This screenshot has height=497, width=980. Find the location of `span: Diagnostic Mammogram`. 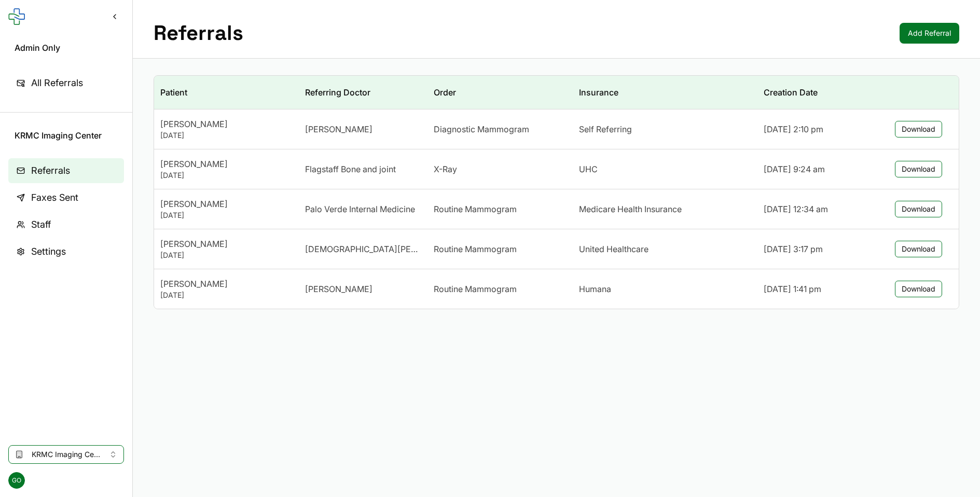

span: Diagnostic Mammogram is located at coordinates (482, 129).